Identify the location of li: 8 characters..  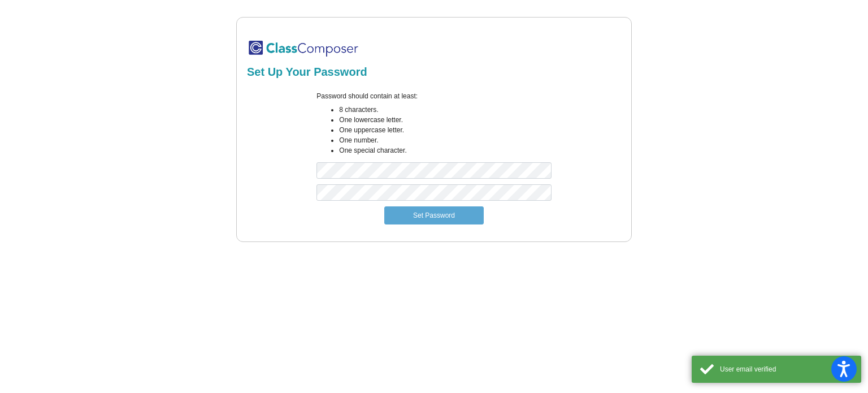
(445, 110).